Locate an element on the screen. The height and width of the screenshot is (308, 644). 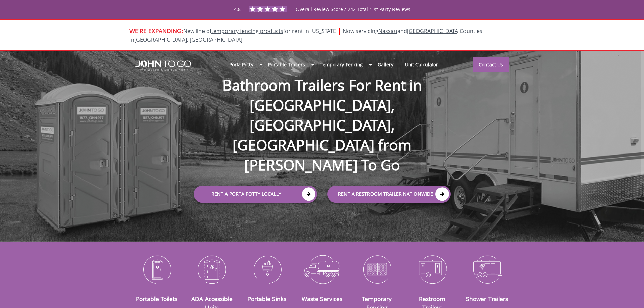
span: Now servicing and Counties in is located at coordinates (306, 36).